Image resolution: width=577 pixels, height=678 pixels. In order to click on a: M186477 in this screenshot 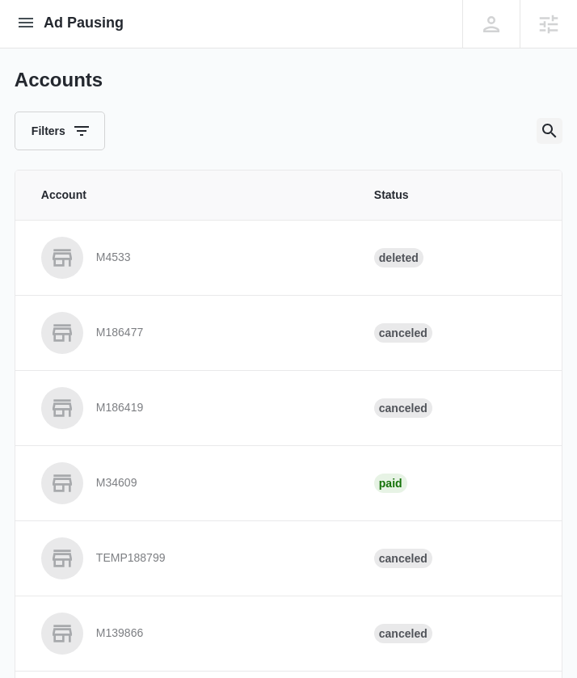, I will do `click(188, 333)`.